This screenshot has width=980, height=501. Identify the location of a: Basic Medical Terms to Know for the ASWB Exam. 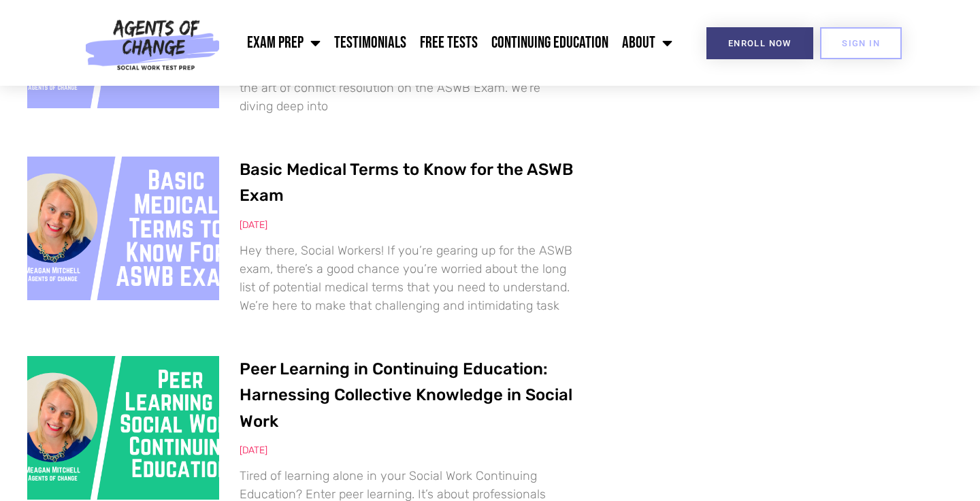
(406, 182).